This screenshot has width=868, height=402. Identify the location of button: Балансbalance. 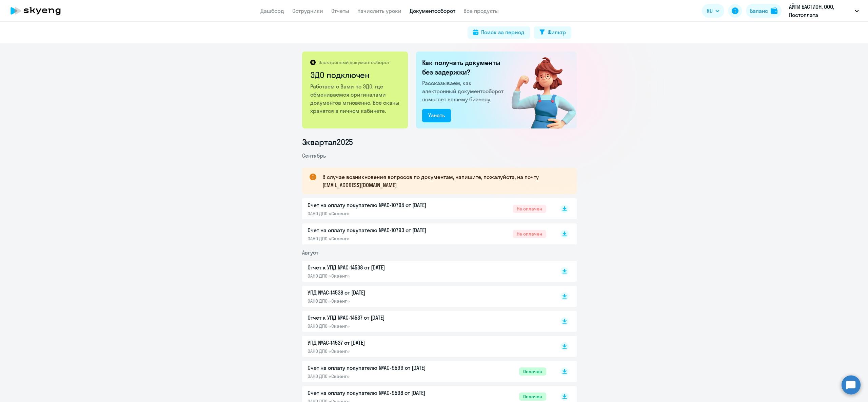
(763, 11).